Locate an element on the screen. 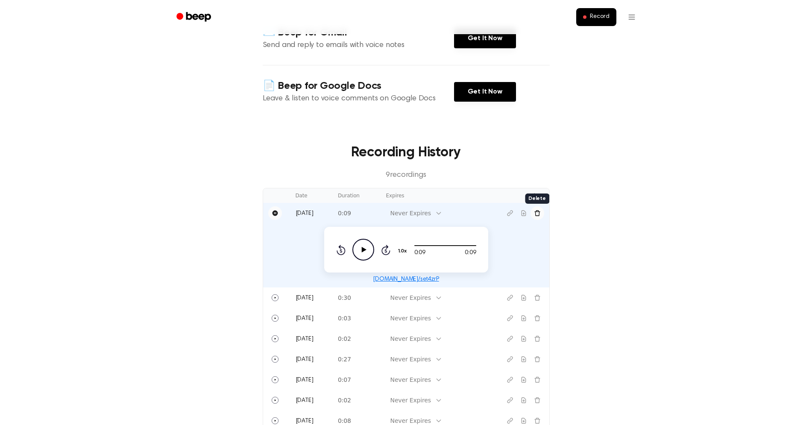 Image resolution: width=812 pixels, height=425 pixels. td: 0:30 is located at coordinates (357, 298).